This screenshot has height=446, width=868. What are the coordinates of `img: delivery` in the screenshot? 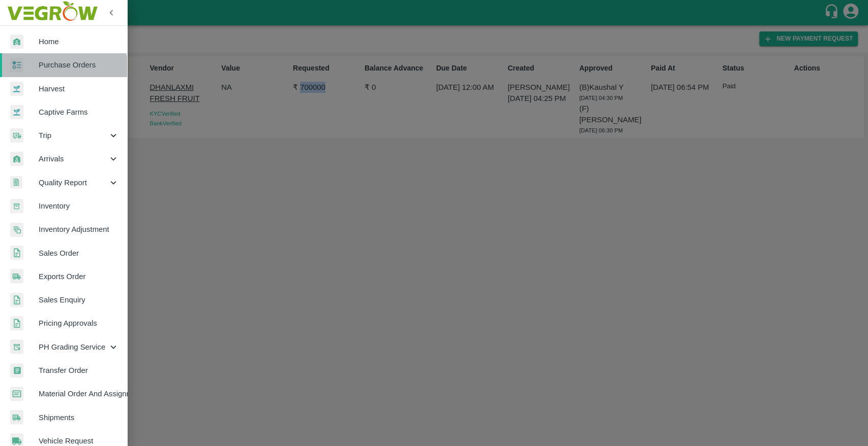 It's located at (17, 136).